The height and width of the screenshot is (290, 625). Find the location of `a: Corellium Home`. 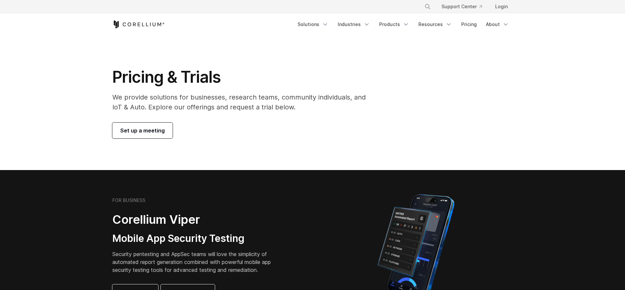

a: Corellium Home is located at coordinates (138, 24).